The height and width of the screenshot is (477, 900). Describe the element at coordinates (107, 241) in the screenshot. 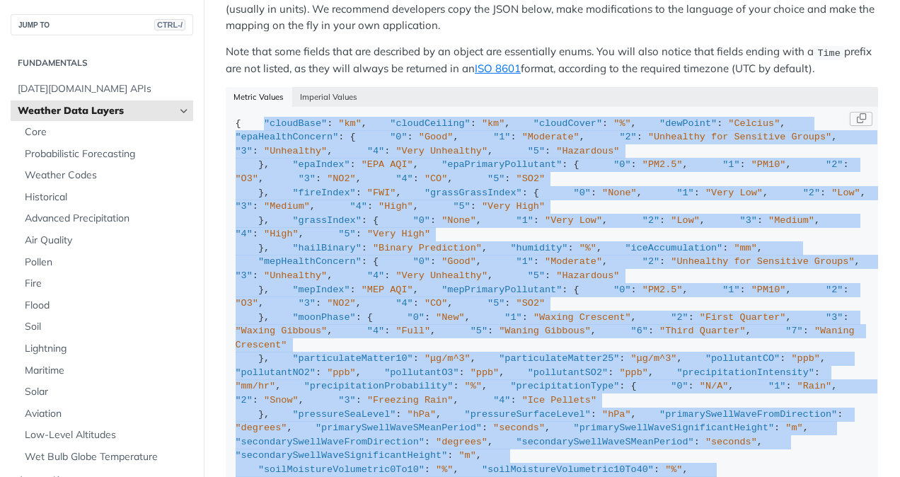

I see `span: Air Quality` at that location.